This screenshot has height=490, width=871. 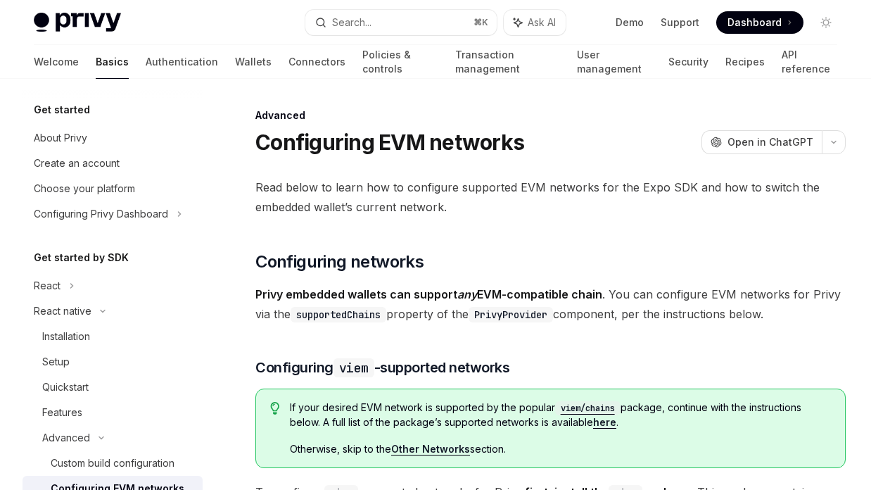 What do you see at coordinates (588, 407) in the screenshot?
I see `a: viem/chains` at bounding box center [588, 407].